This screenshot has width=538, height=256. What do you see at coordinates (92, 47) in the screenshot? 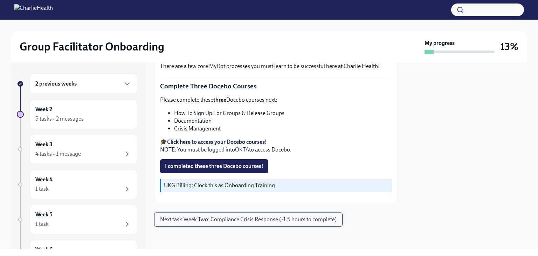
I see `h2: Group Facilitator Onboarding` at bounding box center [92, 47].